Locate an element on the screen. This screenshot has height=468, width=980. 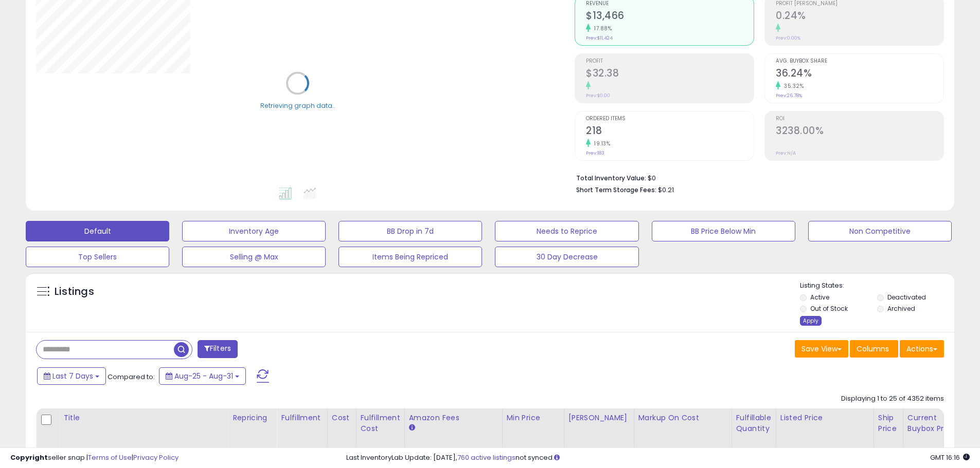
span: Ordered Items is located at coordinates (670, 118).